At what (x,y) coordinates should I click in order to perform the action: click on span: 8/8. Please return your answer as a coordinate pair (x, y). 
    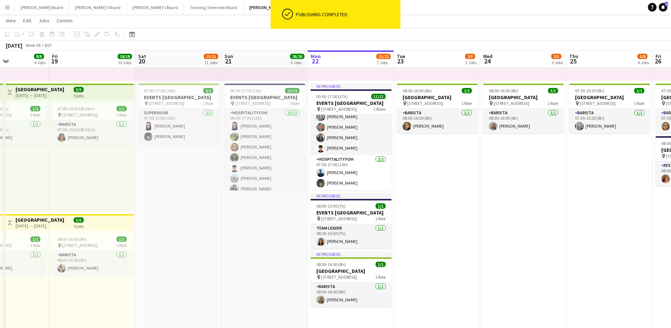
    Looking at the image, I should click on (39, 56).